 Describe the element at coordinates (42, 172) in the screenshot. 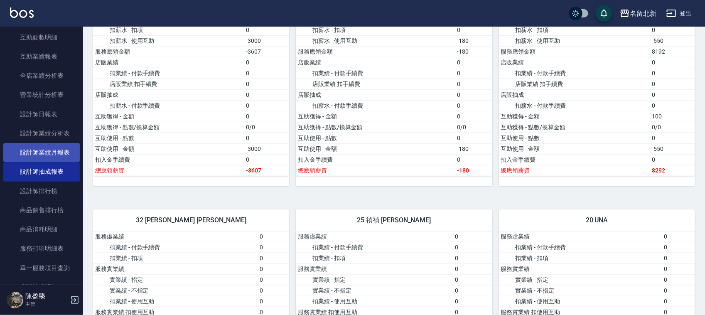

I see `a: 設計師抽成報表` at that location.